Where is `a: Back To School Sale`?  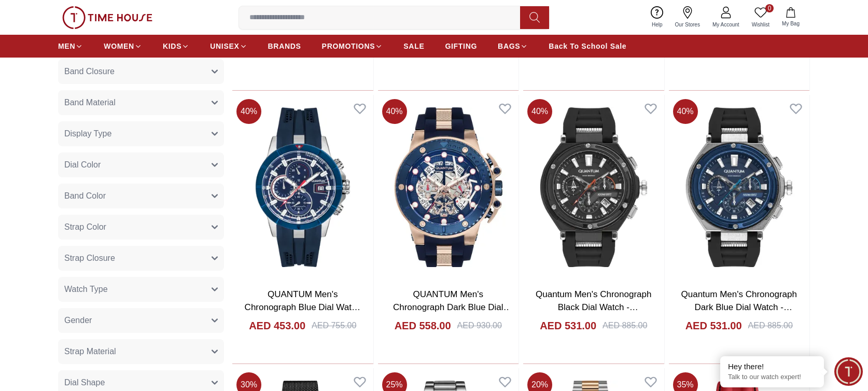 a: Back To School Sale is located at coordinates (587, 46).